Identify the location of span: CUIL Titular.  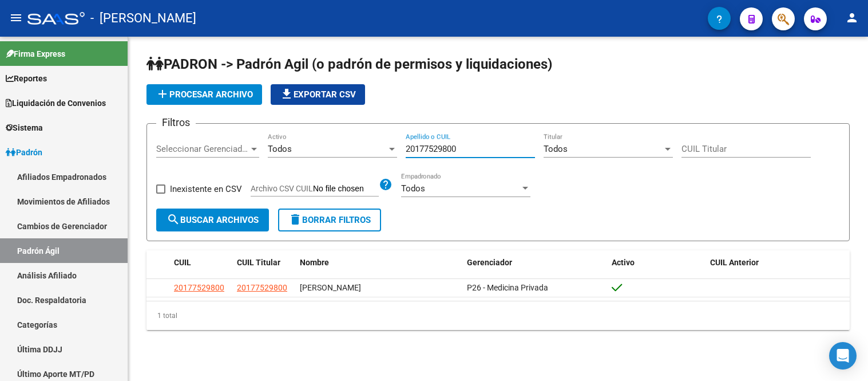
(259, 262).